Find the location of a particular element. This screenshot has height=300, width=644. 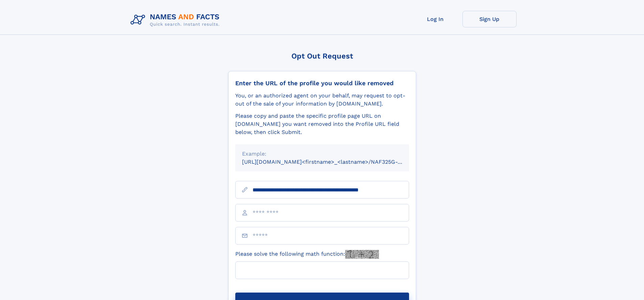

a: Log In is located at coordinates (435, 19).